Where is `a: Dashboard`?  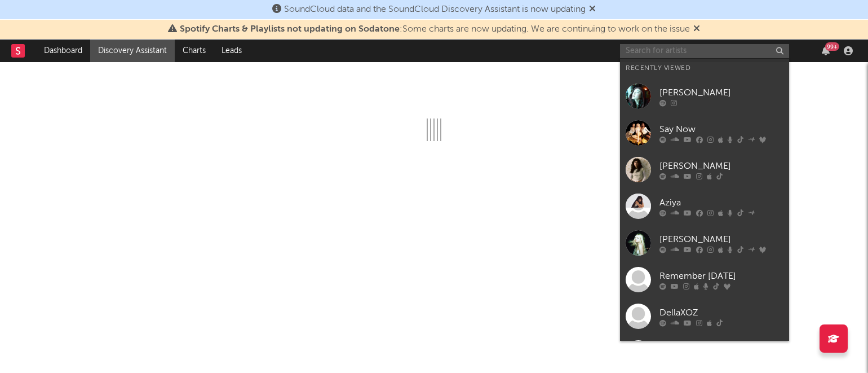 a: Dashboard is located at coordinates (63, 51).